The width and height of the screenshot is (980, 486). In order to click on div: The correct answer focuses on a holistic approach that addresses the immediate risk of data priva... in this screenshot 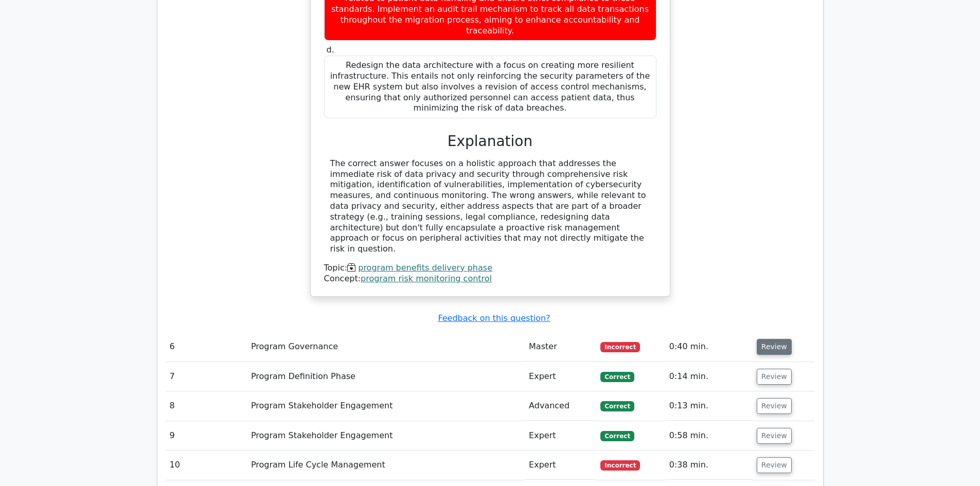, I will do `click(490, 206)`.